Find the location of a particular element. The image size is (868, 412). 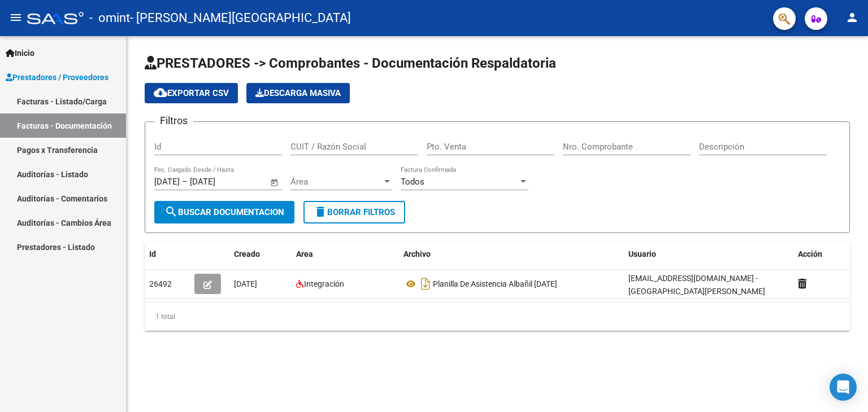

span: Inicio is located at coordinates (20, 53).